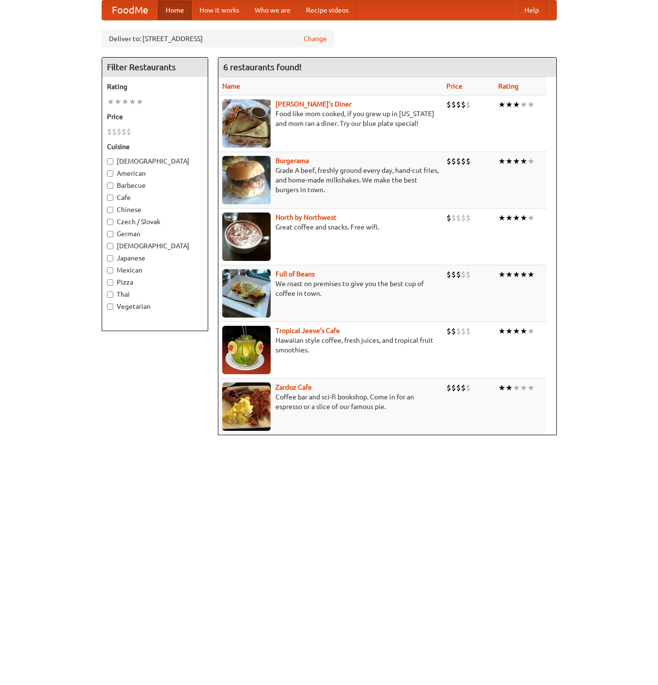  What do you see at coordinates (293, 387) in the screenshot?
I see `b: Zardoz Cafe` at bounding box center [293, 387].